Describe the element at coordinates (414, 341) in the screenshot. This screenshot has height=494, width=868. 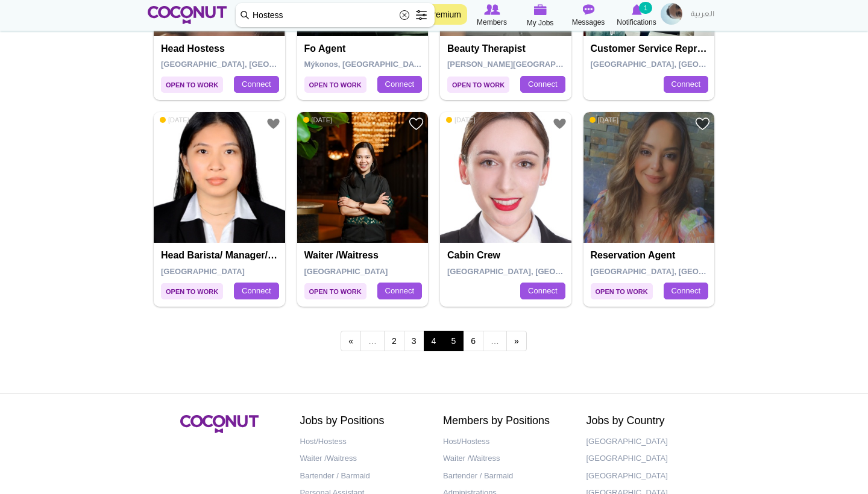
I see `a: 3` at that location.